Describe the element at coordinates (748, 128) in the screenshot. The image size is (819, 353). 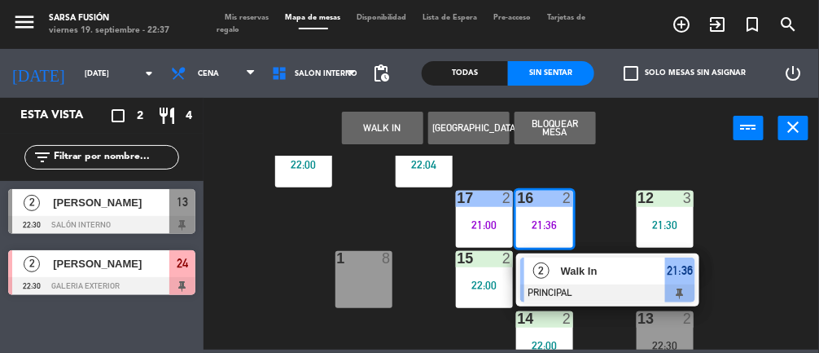
I see `button: power_input` at that location.